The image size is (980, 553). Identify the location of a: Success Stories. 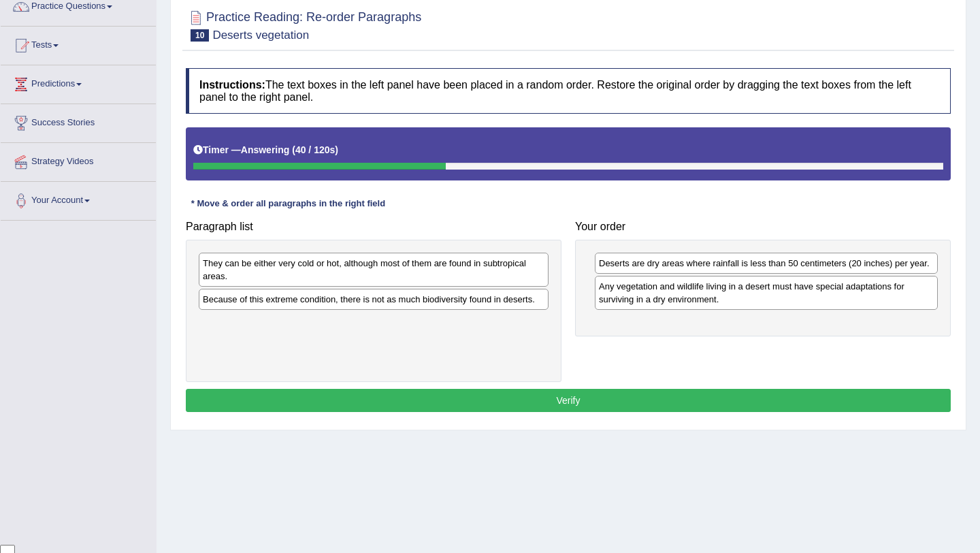
(79, 121).